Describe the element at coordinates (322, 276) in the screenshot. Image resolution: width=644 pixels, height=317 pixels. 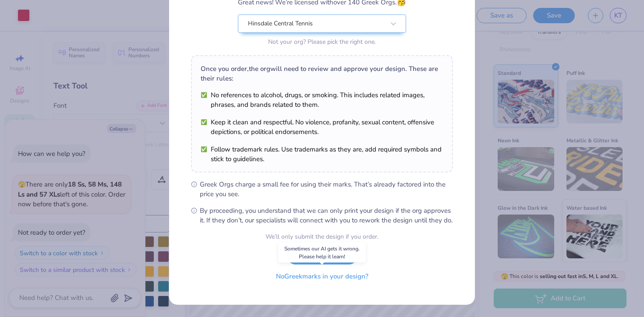
I see `button: NoGreekmarks in your design?` at that location.